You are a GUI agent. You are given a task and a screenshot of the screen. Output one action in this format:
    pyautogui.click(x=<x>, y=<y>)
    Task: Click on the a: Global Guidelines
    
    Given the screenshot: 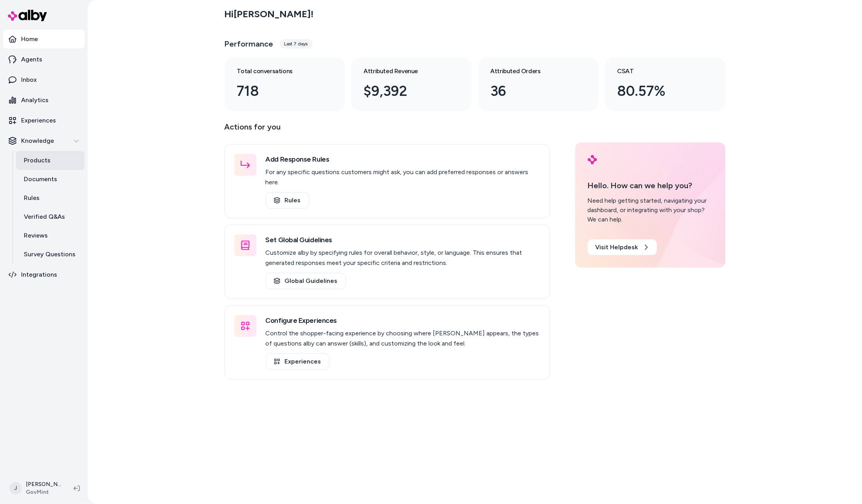 What is the action you would take?
    pyautogui.click(x=306, y=281)
    